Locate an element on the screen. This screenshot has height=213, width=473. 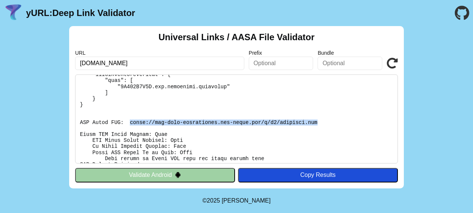
label: Bundle is located at coordinates (350, 53).